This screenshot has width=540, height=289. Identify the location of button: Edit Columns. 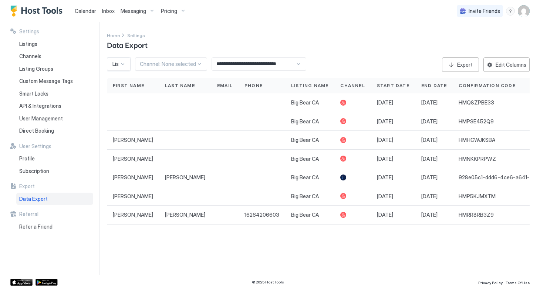
(506, 64).